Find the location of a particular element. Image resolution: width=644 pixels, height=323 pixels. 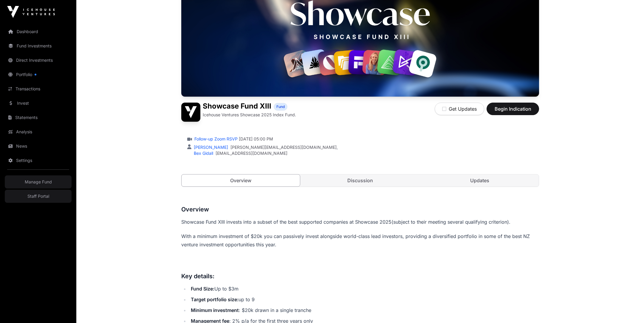

a: Overview is located at coordinates (241, 181).